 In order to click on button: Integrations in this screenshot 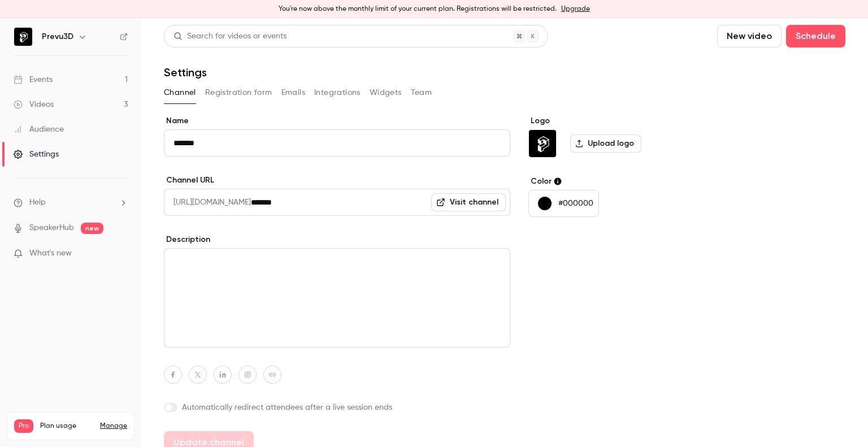, I will do `click(337, 93)`.